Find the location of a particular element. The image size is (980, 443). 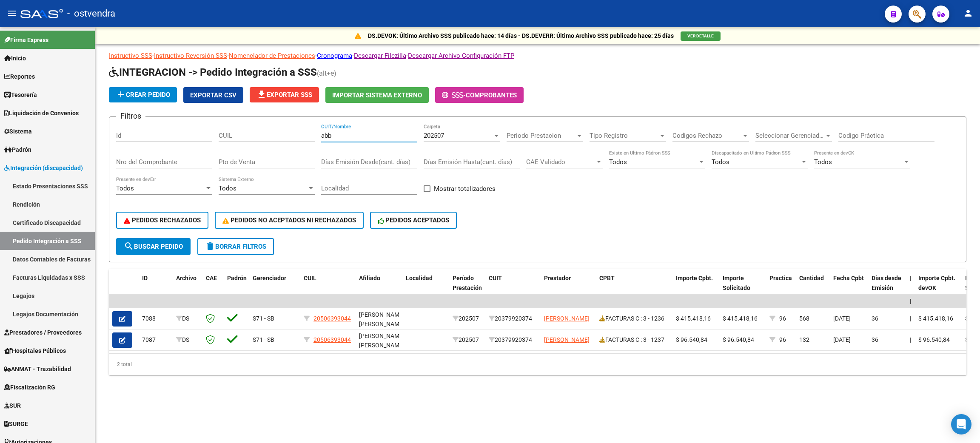

datatable-header-cell: Padrón is located at coordinates (236, 288).